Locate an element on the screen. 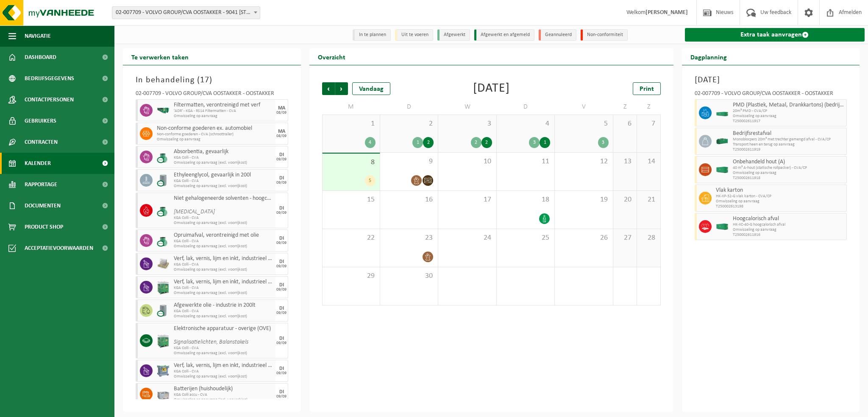 The height and width of the screenshot is (417, 868). td: W is located at coordinates (467, 107).